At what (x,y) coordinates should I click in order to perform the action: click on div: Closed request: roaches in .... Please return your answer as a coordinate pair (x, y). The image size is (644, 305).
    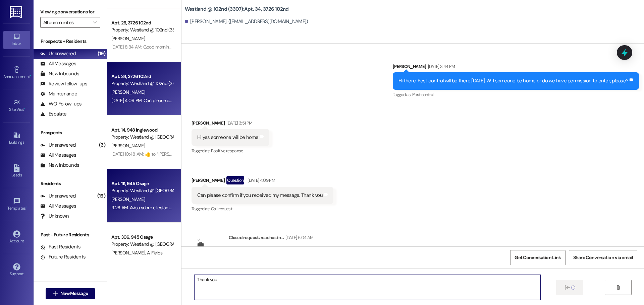
    Looking at the image, I should click on (270, 239).